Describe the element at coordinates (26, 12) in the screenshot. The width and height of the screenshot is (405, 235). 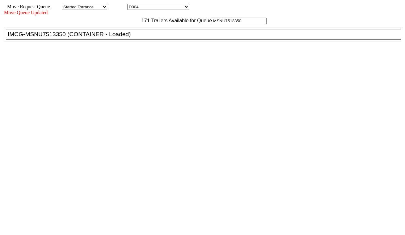
I see `span: Move Queue Updated` at that location.